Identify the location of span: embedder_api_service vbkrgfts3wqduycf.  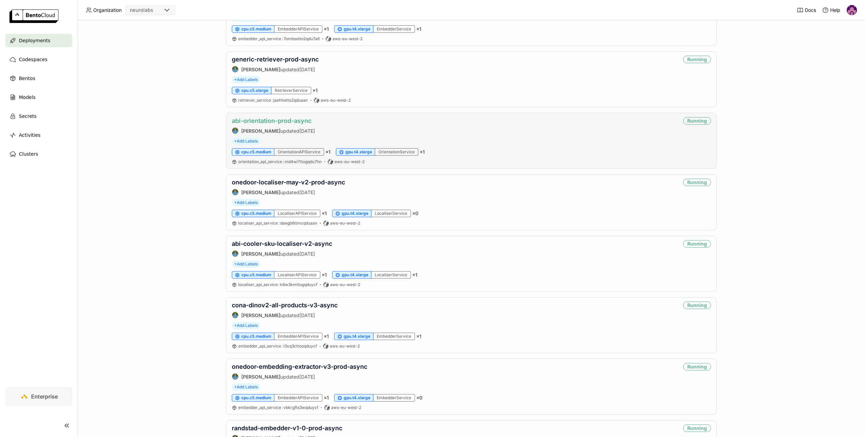
(278, 407).